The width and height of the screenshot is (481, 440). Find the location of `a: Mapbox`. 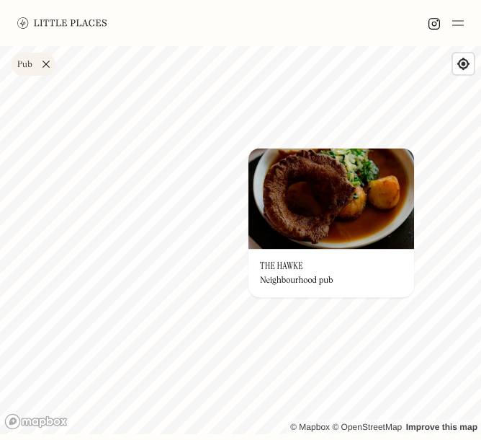

a: Mapbox is located at coordinates (310, 427).